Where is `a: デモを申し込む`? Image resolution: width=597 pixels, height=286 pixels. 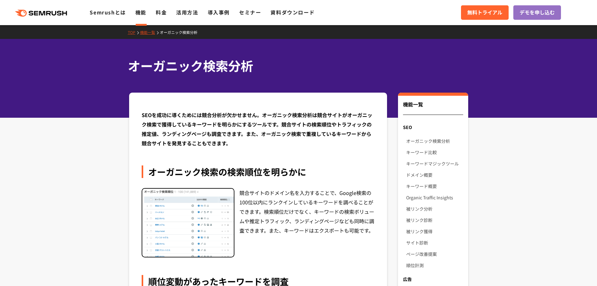
a: デモを申し込む is located at coordinates (537, 13).